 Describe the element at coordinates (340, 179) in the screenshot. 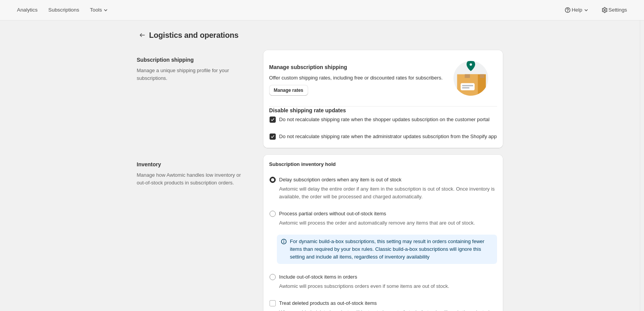

I see `span: Delay subscription orders when any item is out of stock` at that location.